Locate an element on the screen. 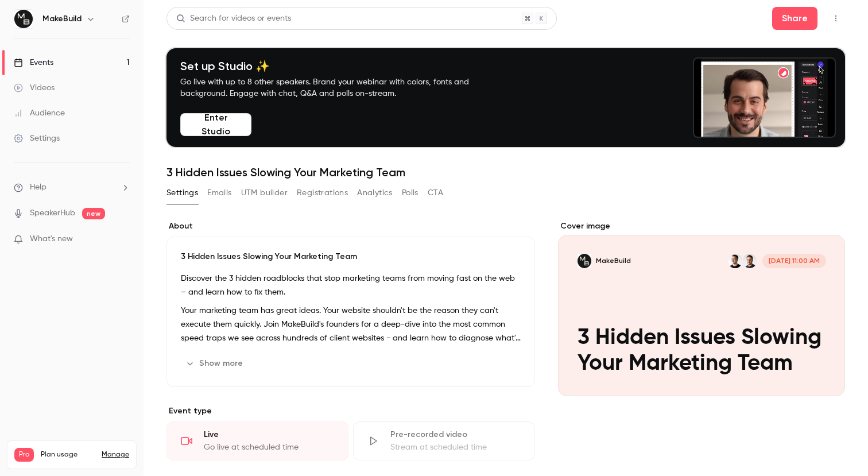 The height and width of the screenshot is (476, 868). span: What's new is located at coordinates (51, 238).